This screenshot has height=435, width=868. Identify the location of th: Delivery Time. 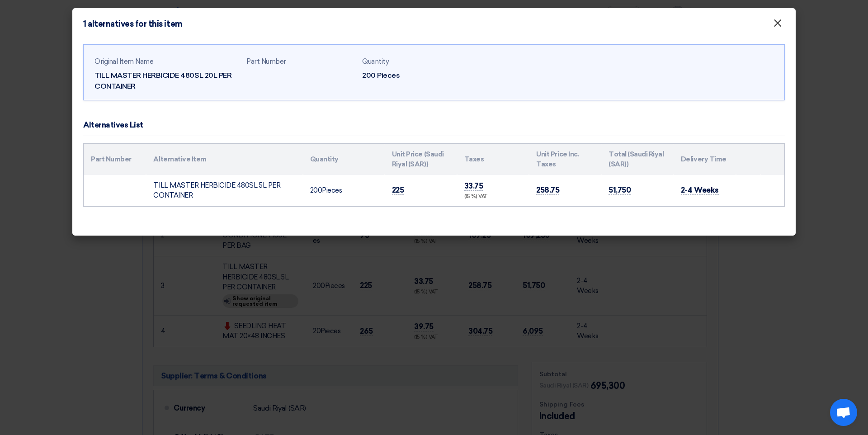
(705, 159).